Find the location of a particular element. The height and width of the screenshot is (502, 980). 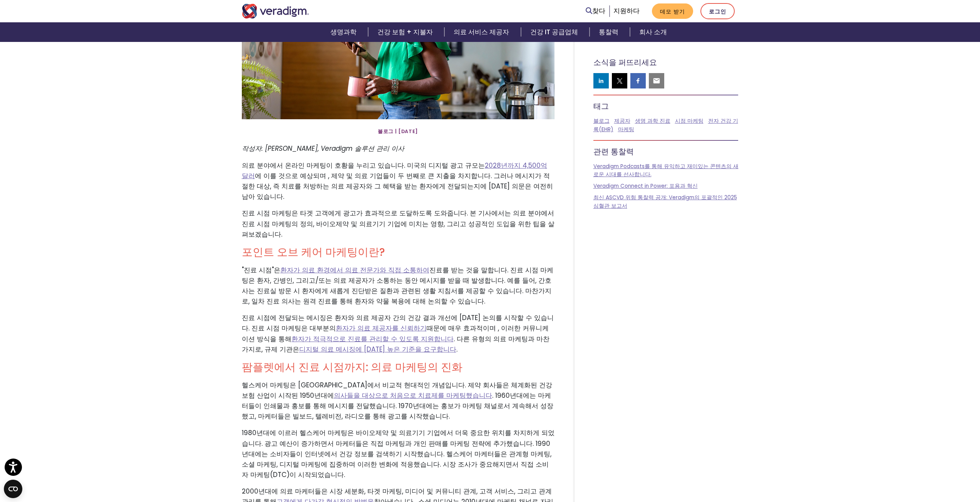

a: 환자가 의료 제공자를 신뢰하기 is located at coordinates (381, 328).